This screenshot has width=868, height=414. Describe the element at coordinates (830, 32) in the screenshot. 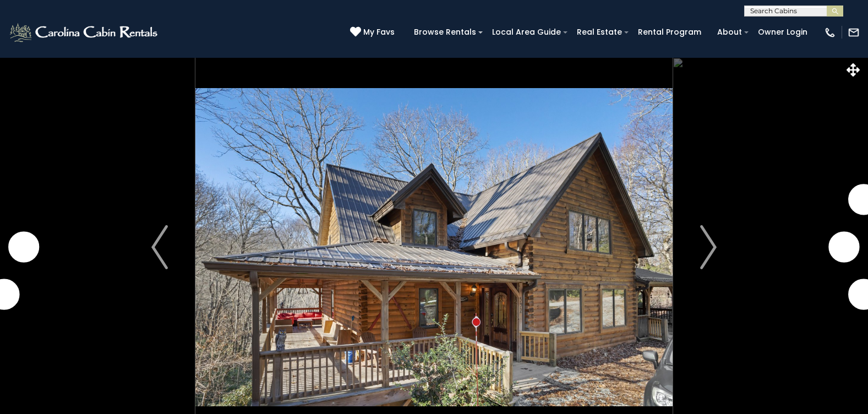

I see `img: phone-regular-white.png` at that location.